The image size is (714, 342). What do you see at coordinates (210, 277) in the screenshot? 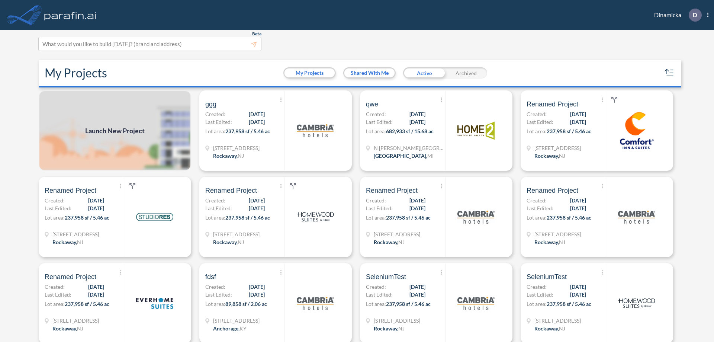
I see `span: fdsf` at bounding box center [210, 277].